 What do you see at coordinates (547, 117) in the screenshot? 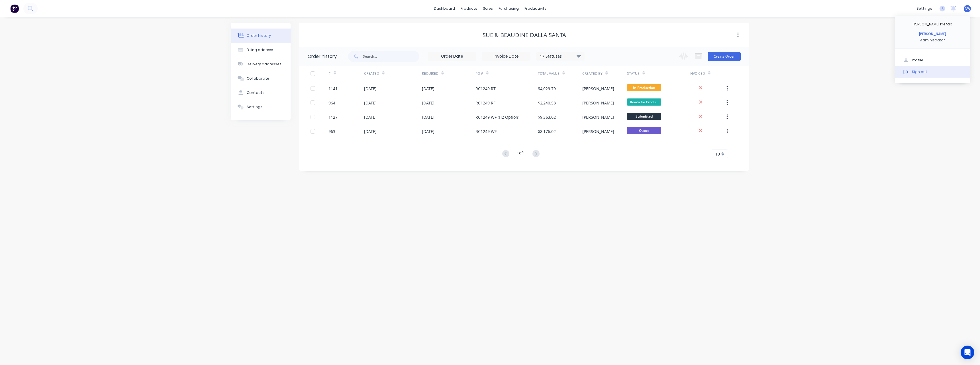
I see `div: $9,363.02` at bounding box center [547, 117].